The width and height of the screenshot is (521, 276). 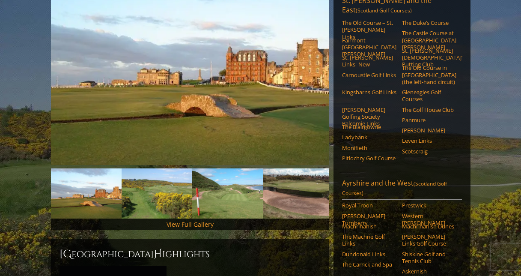 What do you see at coordinates (369, 158) in the screenshot?
I see `a: Pitlochry Golf Course` at bounding box center [369, 158].